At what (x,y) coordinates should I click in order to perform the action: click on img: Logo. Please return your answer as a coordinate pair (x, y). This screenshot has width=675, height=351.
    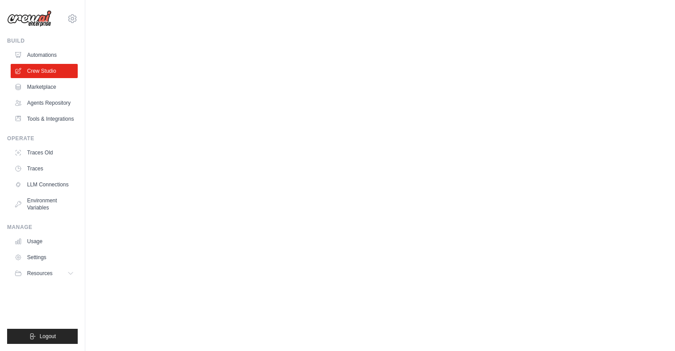
    Looking at the image, I should click on (29, 19).